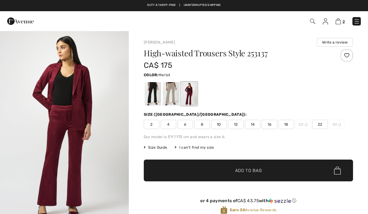  I want to click on span: 18, so click(286, 125).